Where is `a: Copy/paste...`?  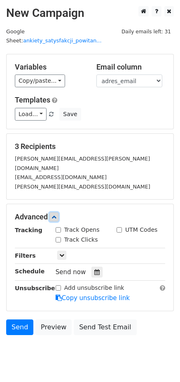
a: Copy/paste... is located at coordinates (40, 81).